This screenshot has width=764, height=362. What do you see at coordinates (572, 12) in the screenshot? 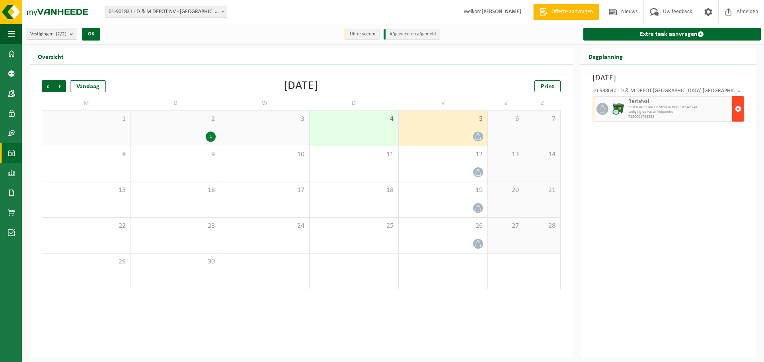
I see `span: Offerte aanvragen` at bounding box center [572, 12].